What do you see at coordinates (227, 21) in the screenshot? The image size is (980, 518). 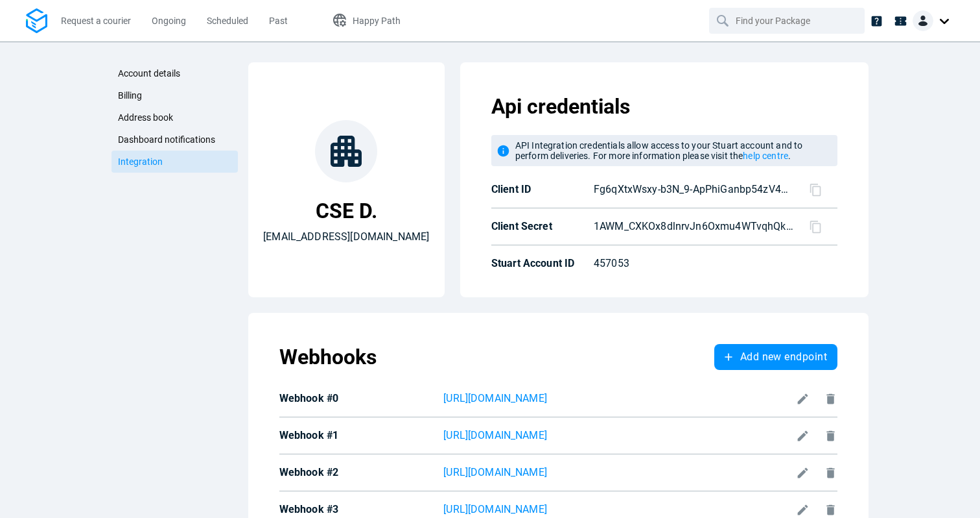 I see `span: Scheduled` at bounding box center [227, 21].